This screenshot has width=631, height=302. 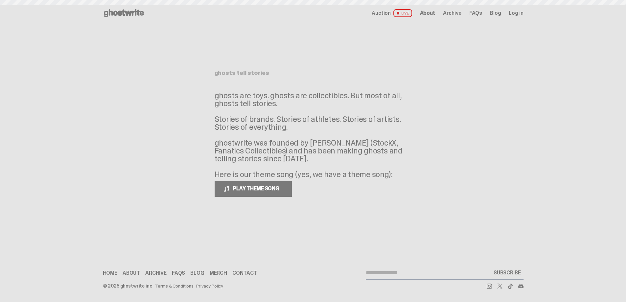 I want to click on button: SUBSCRIBE, so click(x=507, y=273).